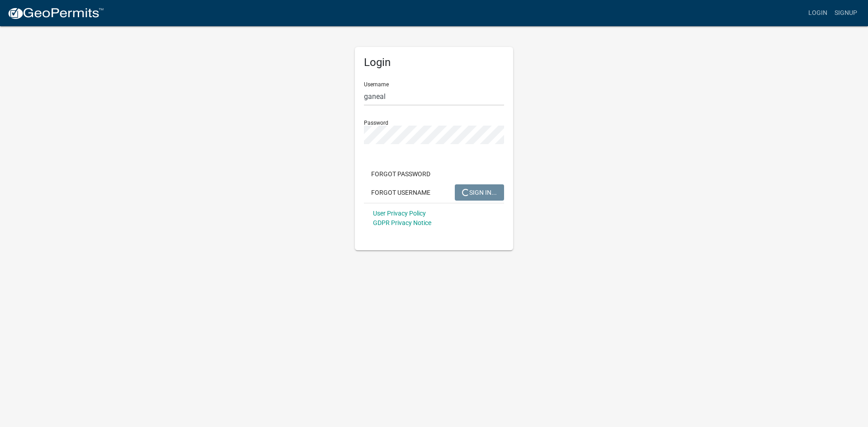  I want to click on a: GDPR Privacy Notice, so click(402, 223).